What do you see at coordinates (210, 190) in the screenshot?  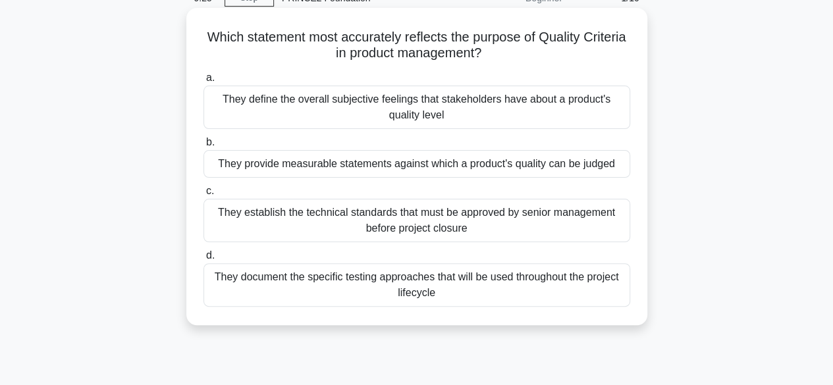 I see `span: c.` at bounding box center [210, 190].